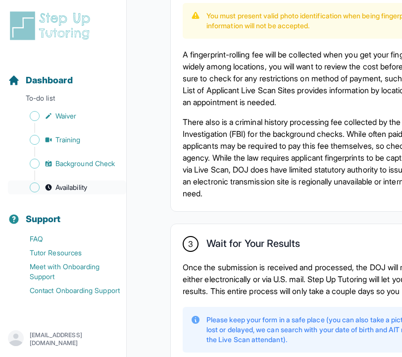 Image resolution: width=402 pixels, height=357 pixels. What do you see at coordinates (67, 290) in the screenshot?
I see `a: Contact Onboarding Support` at bounding box center [67, 290].